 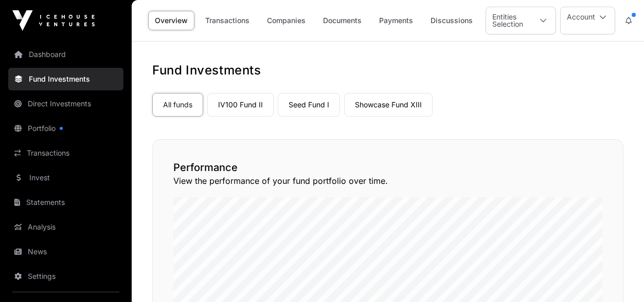 I want to click on a: Showcase Fund XIII, so click(x=388, y=105).